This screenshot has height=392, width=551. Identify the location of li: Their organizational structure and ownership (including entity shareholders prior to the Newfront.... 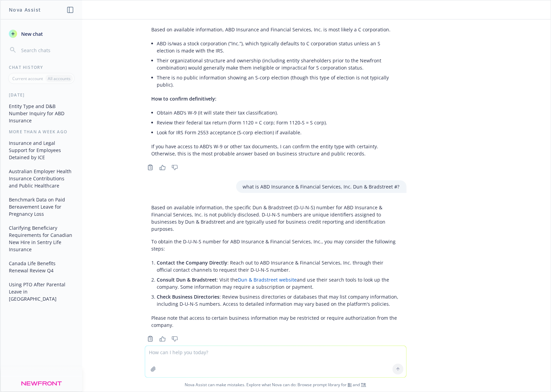
(279, 64).